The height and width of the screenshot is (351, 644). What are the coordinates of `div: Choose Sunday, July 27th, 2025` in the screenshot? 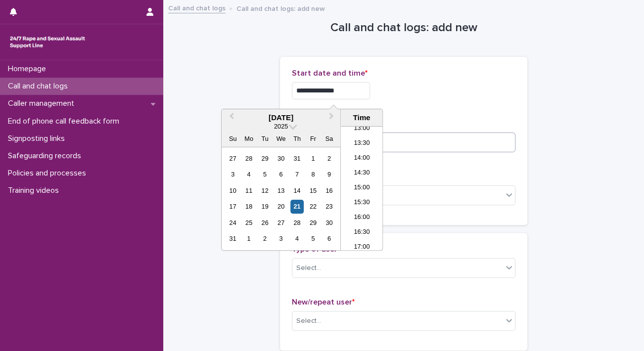 It's located at (233, 159).